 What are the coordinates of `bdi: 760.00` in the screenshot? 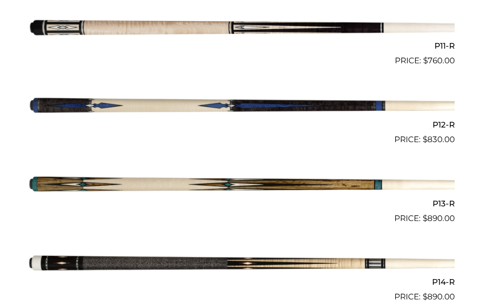 It's located at (439, 60).